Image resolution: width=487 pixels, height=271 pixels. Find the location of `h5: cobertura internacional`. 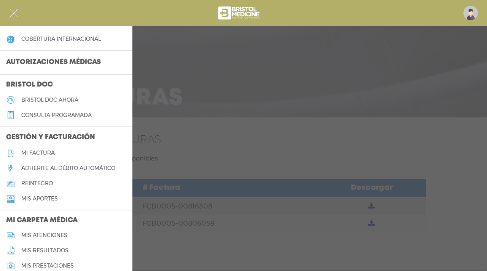

h5: cobertura internacional is located at coordinates (61, 39).